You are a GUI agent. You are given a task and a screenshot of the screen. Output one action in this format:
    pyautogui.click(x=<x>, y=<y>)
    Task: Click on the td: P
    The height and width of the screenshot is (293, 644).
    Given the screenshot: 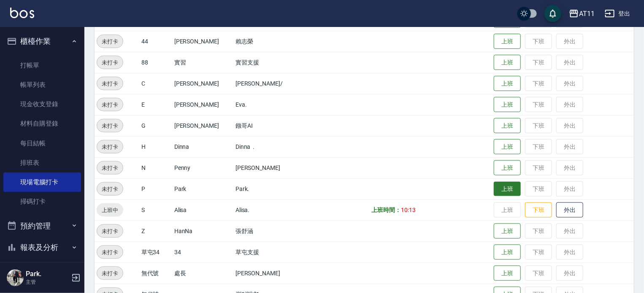 What is the action you would take?
    pyautogui.click(x=156, y=189)
    